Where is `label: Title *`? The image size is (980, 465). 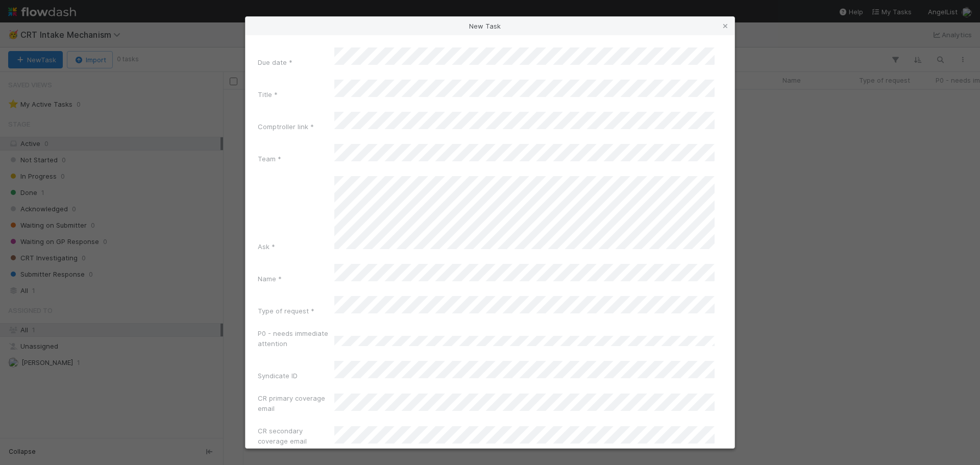 label: Title * is located at coordinates (267, 95).